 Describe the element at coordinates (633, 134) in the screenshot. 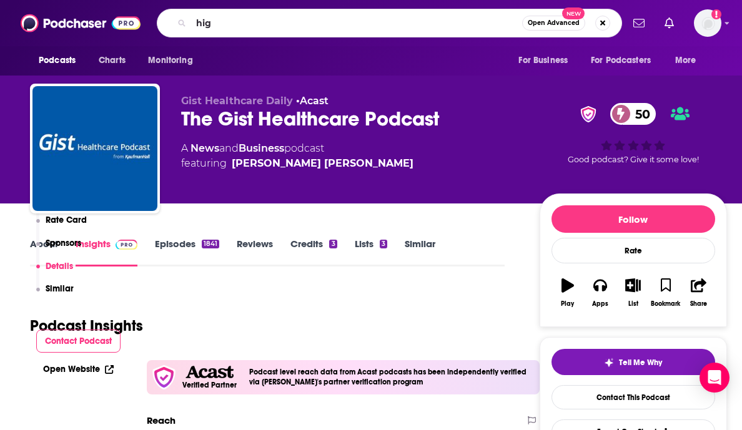

I see `div: verified Badge50Good podcast? Give it some love!` at that location.